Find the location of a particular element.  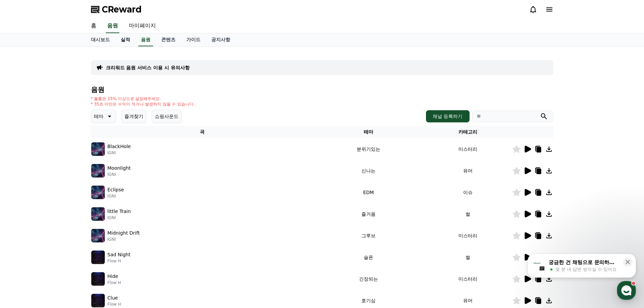

p: * 볼륨은 15% 이상으로 설정해주세요. is located at coordinates (143, 99).